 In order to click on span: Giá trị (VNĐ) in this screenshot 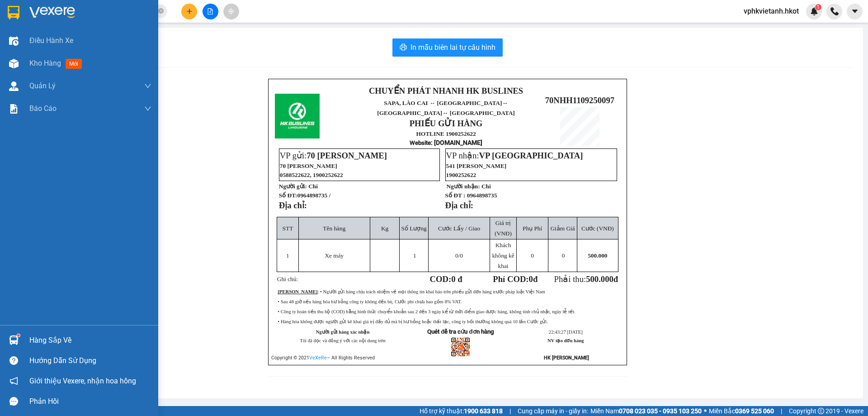, I will do `click(504, 228)`.